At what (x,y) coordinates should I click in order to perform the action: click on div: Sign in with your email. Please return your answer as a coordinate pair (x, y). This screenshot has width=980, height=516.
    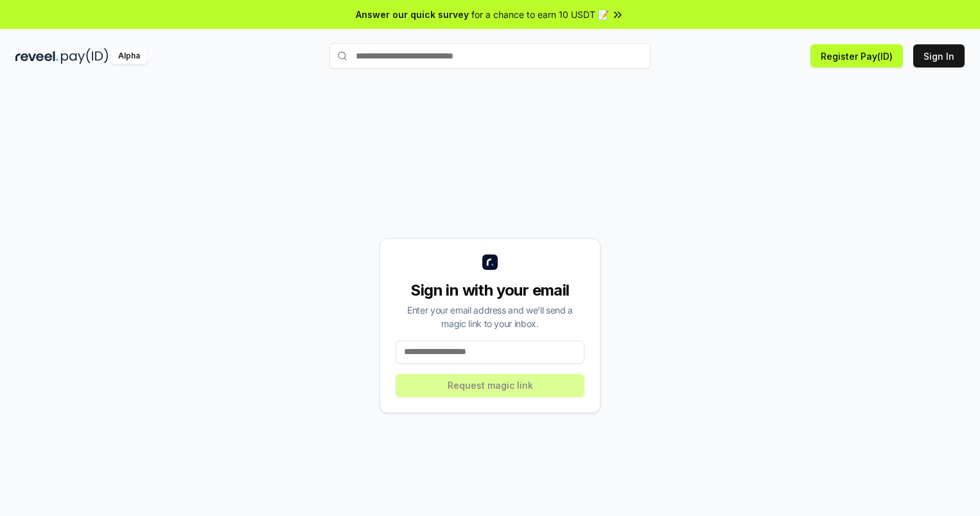
    Looking at the image, I should click on (490, 290).